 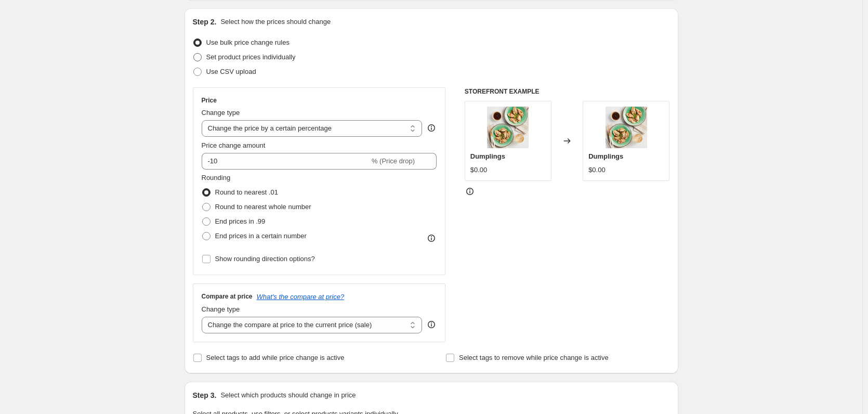 What do you see at coordinates (301, 296) in the screenshot?
I see `i: What's the compare at price?` at bounding box center [301, 296].